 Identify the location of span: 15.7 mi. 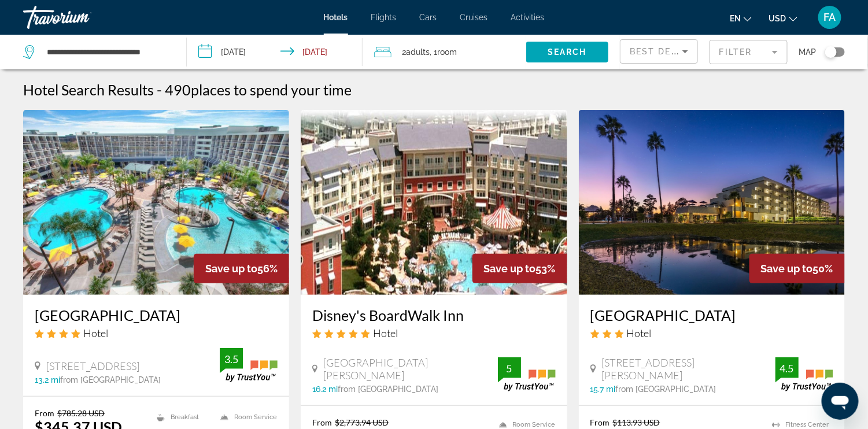
(603, 389).